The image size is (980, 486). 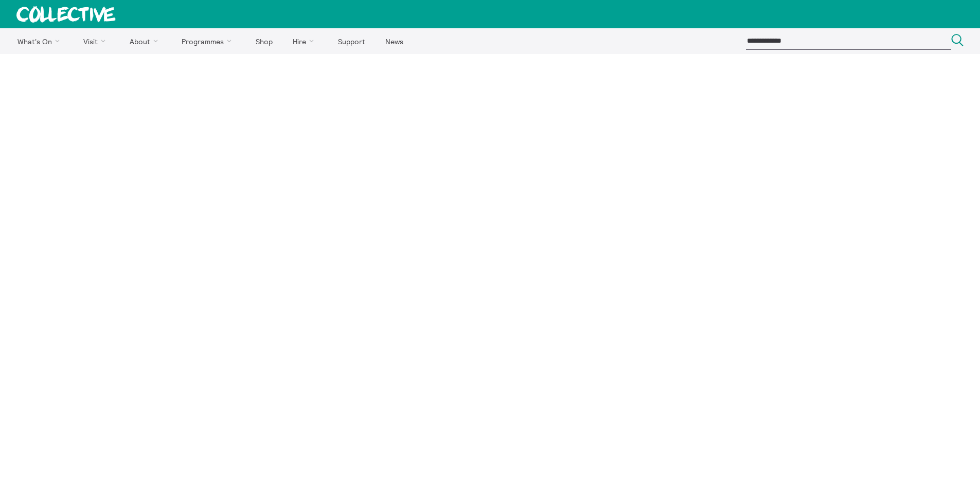 What do you see at coordinates (40, 41) in the screenshot?
I see `a: What's On` at bounding box center [40, 41].